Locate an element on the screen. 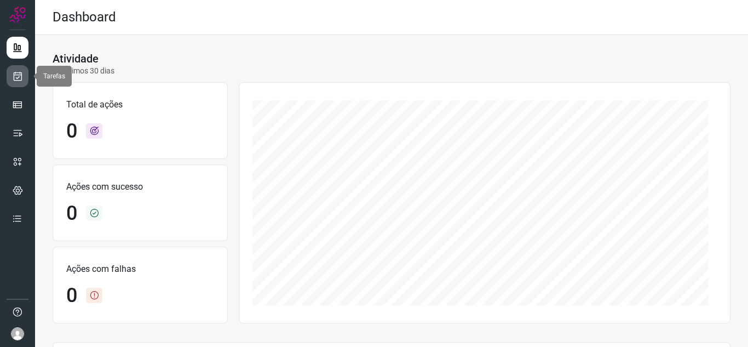  p: Total de ações is located at coordinates (140, 105).